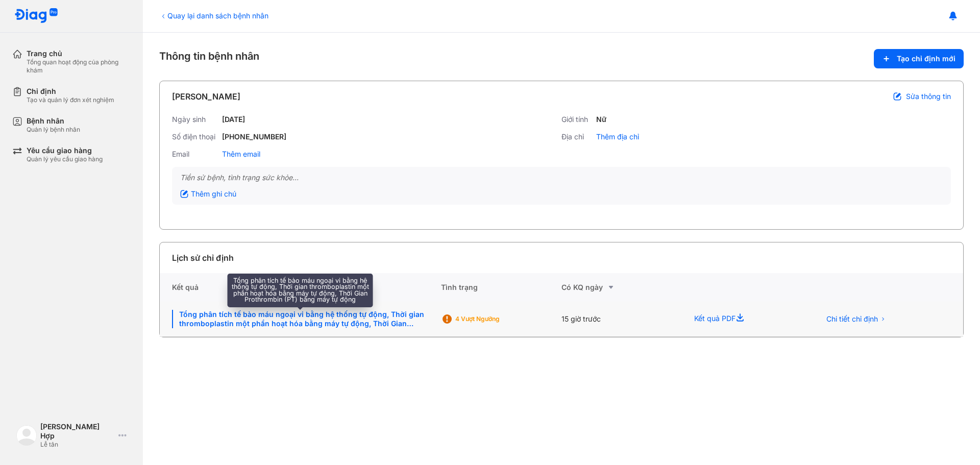 The image size is (980, 465). What do you see at coordinates (70, 100) in the screenshot?
I see `div: Tạo và quản lý đơn xét nghiệm` at bounding box center [70, 100].